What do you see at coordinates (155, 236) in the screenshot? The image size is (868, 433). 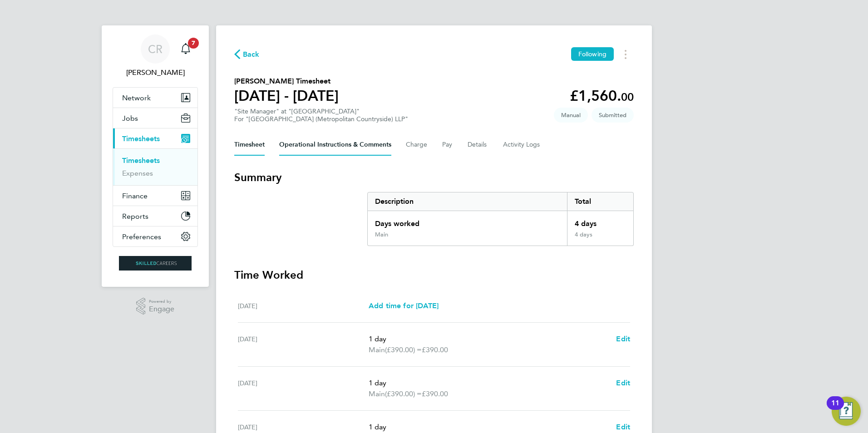 I see `button: Preferences` at bounding box center [155, 236].